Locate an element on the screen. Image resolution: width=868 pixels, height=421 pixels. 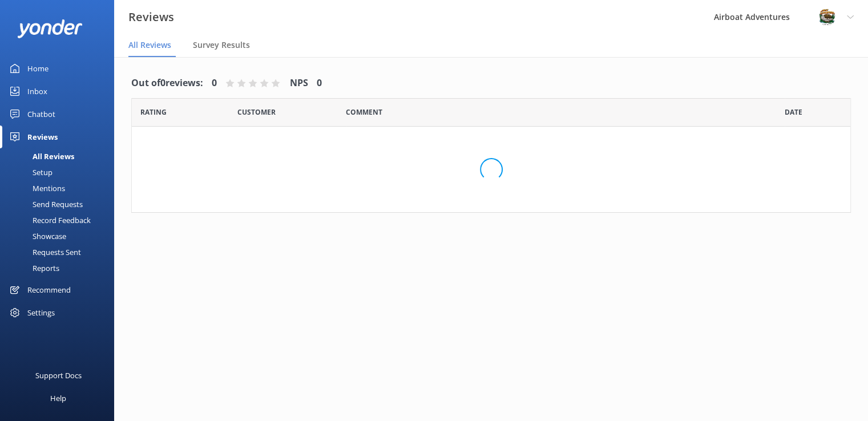
img: 271-1670286363.jpg is located at coordinates (827, 18).